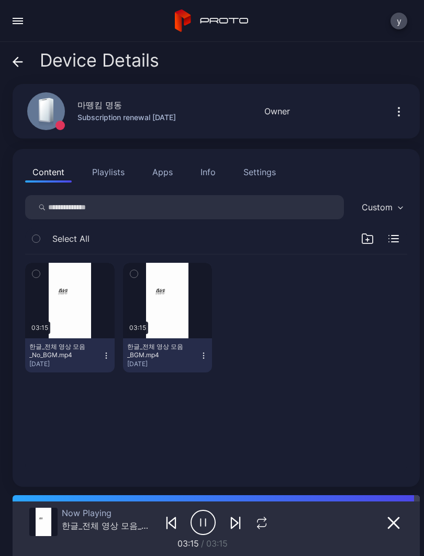  Describe the element at coordinates (100, 105) in the screenshot. I see `div: 마뗑킴 명동` at that location.